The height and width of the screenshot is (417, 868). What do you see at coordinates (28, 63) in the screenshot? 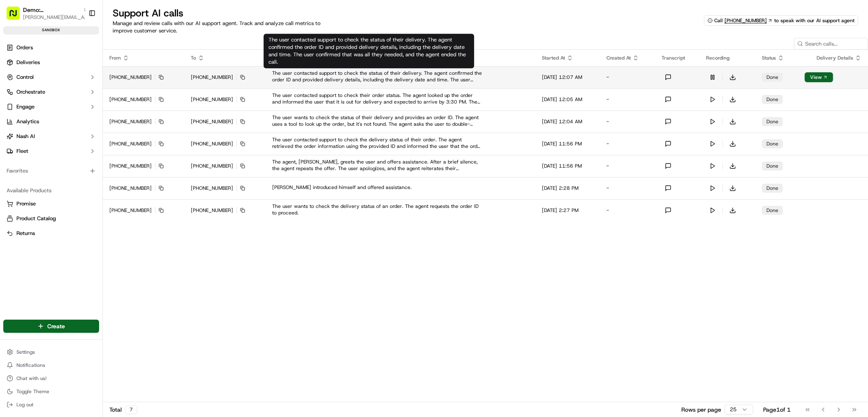
I see `span: Deliveries` at bounding box center [28, 63].